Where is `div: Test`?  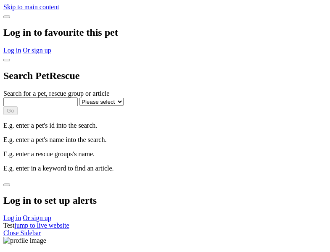
div: Test is located at coordinates (165, 225).